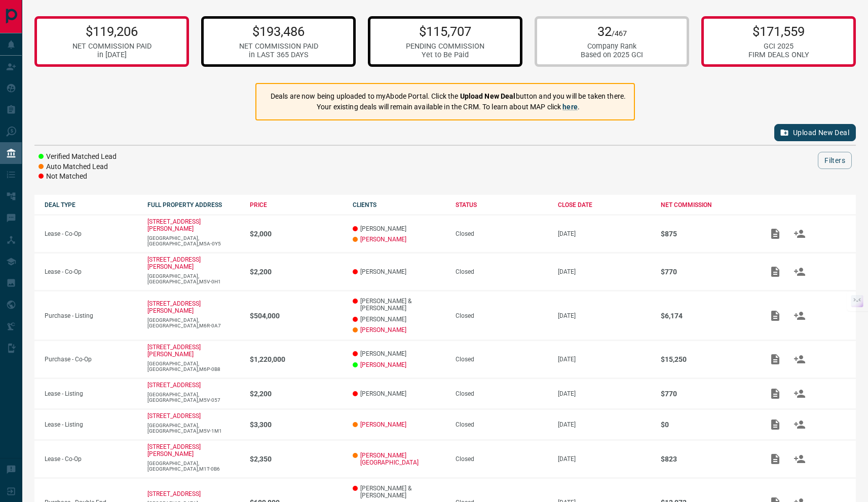  Describe the element at coordinates (78, 167) in the screenshot. I see `li: Auto Matched Lead` at that location.